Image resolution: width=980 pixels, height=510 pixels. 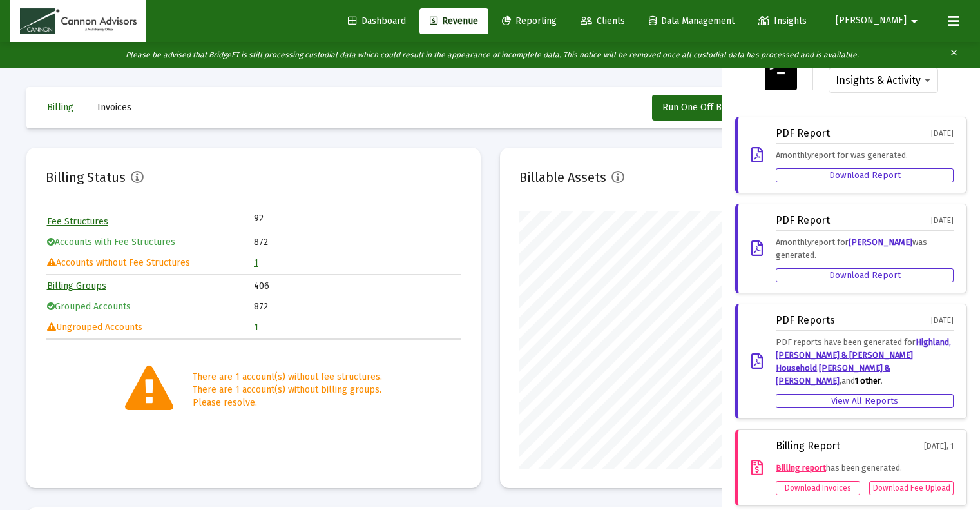 What do you see at coordinates (78, 21) in the screenshot?
I see `img: Dashboard` at bounding box center [78, 21].